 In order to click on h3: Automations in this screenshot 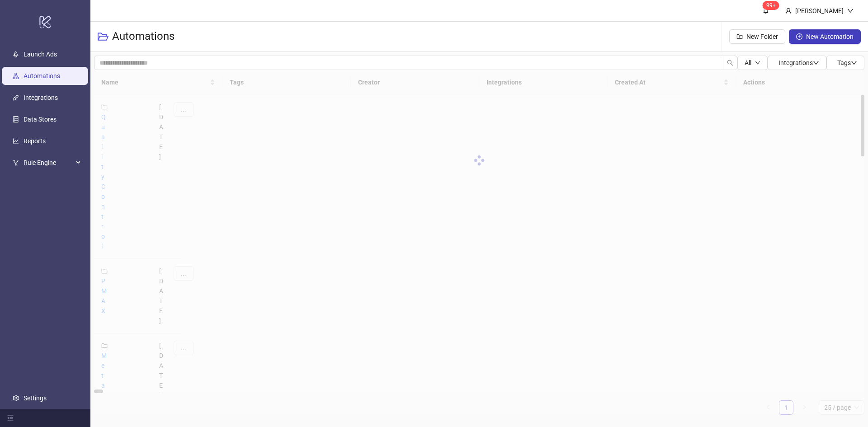, I will do `click(143, 36)`.